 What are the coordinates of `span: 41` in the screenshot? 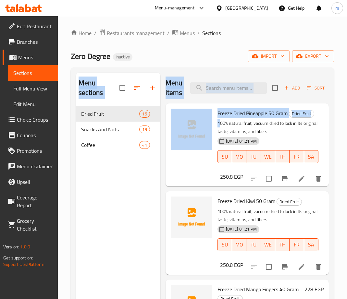 It's located at (144, 145).